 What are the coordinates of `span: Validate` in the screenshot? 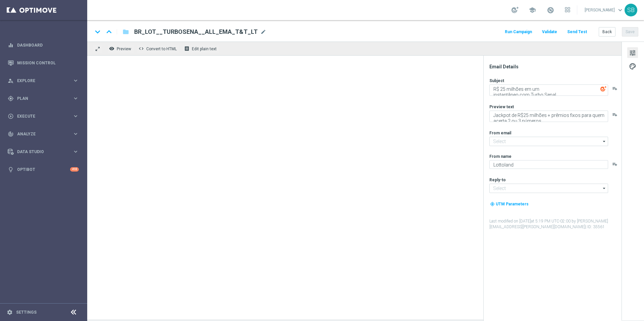 It's located at (549, 32).